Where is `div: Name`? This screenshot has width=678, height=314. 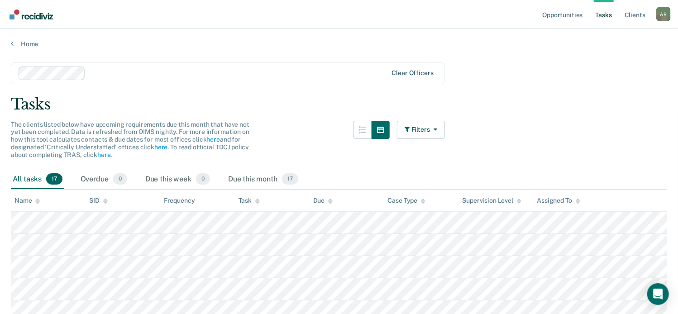 div: Name is located at coordinates (27, 200).